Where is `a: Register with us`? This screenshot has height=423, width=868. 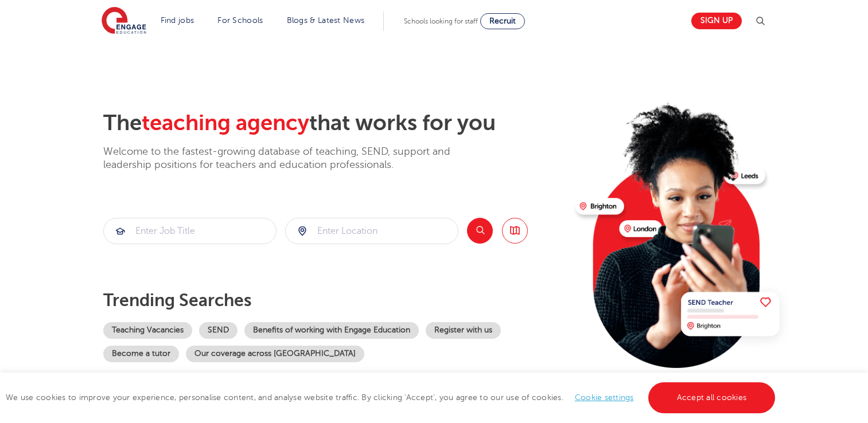 a: Register with us is located at coordinates (463, 330).